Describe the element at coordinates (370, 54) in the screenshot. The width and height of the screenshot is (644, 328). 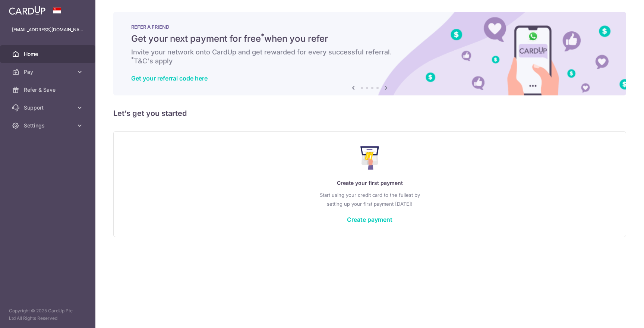
I see `img: RAF banner` at that location.